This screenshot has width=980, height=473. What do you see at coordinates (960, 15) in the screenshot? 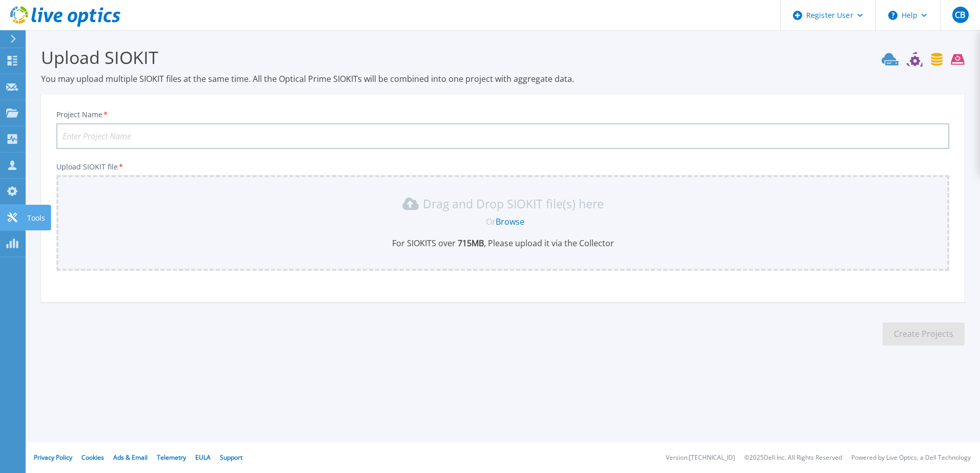
I see `span: CB` at bounding box center [960, 15].